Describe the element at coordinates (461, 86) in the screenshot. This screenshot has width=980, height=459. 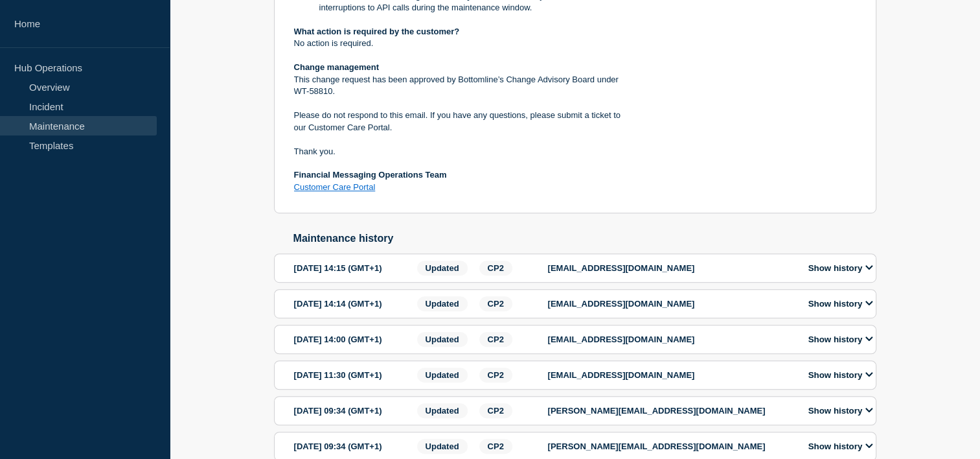
I see `p: This change request has been approved by Bottomline’s Change Advisory Board under WT-58810.` at that location.